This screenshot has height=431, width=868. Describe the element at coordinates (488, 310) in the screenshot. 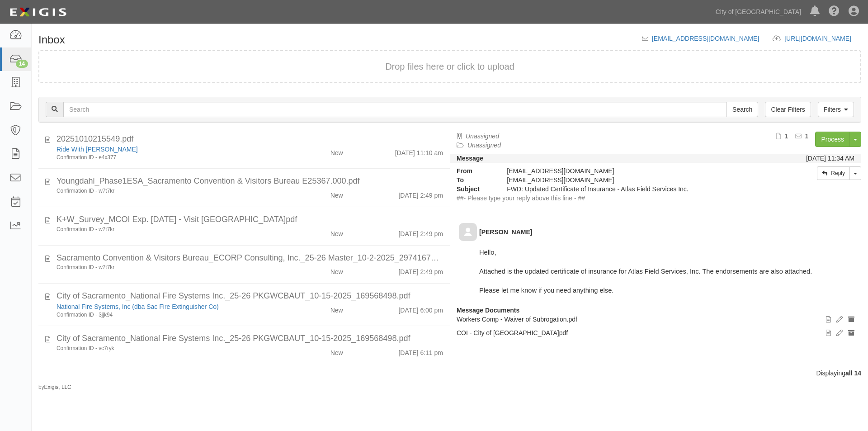

I see `strong: Message Documents` at that location.